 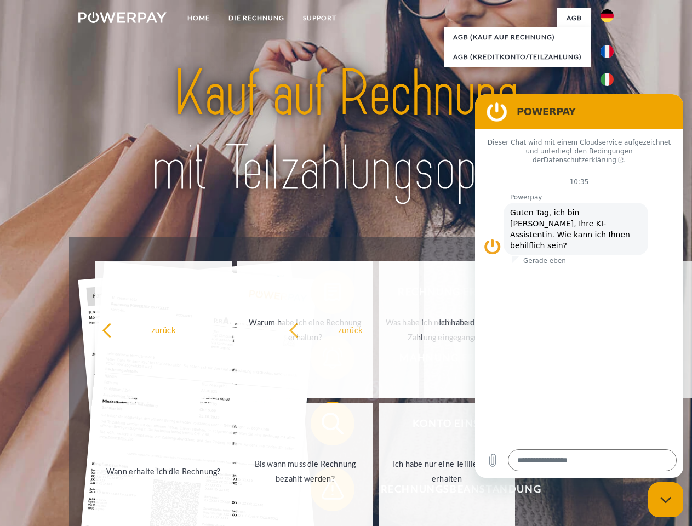 I want to click on img: de, so click(x=607, y=16).